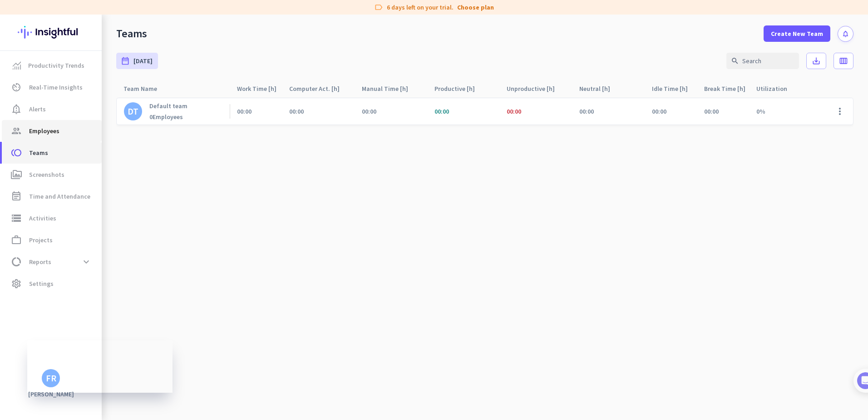 This screenshot has width=868, height=420. Describe the element at coordinates (797, 34) in the screenshot. I see `button: Create New Team` at that location.